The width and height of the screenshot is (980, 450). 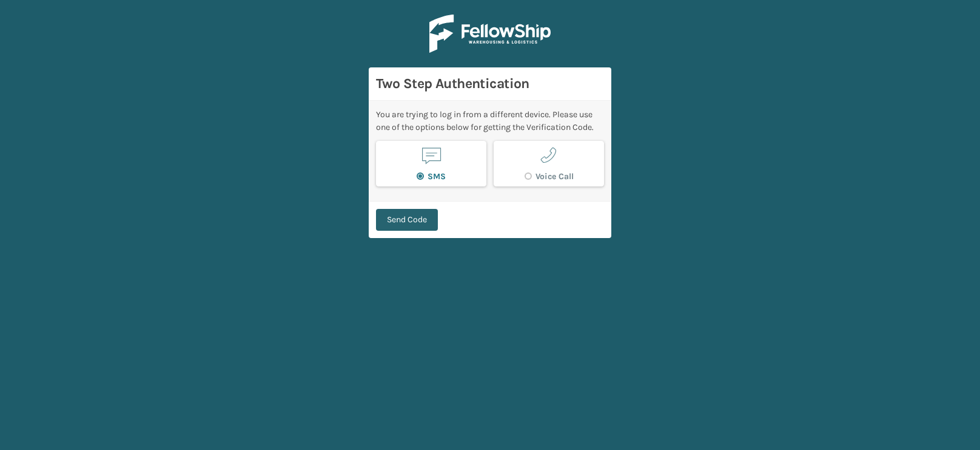 What do you see at coordinates (431, 176) in the screenshot?
I see `label: SMS` at bounding box center [431, 176].